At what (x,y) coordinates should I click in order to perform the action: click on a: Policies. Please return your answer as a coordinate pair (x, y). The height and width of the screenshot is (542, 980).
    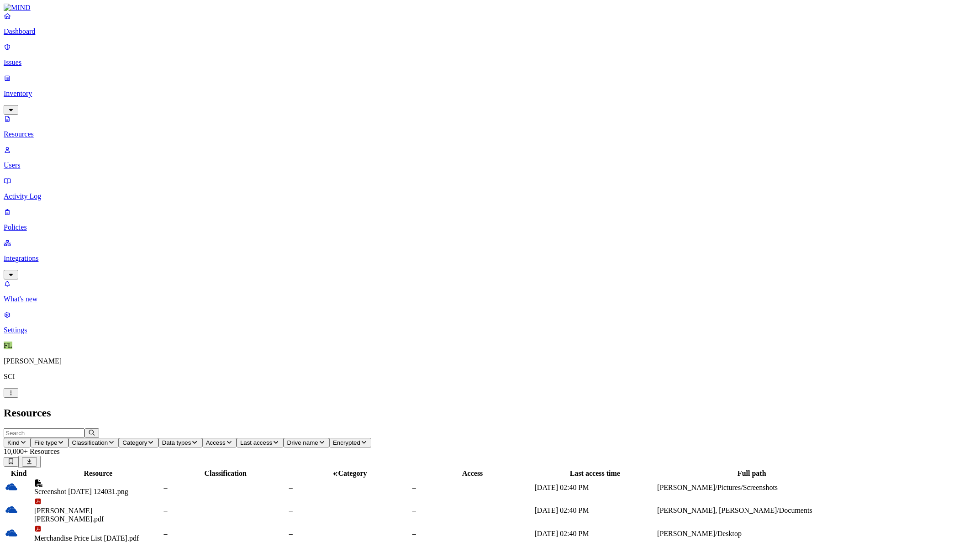
    Looking at the image, I should click on (490, 220).